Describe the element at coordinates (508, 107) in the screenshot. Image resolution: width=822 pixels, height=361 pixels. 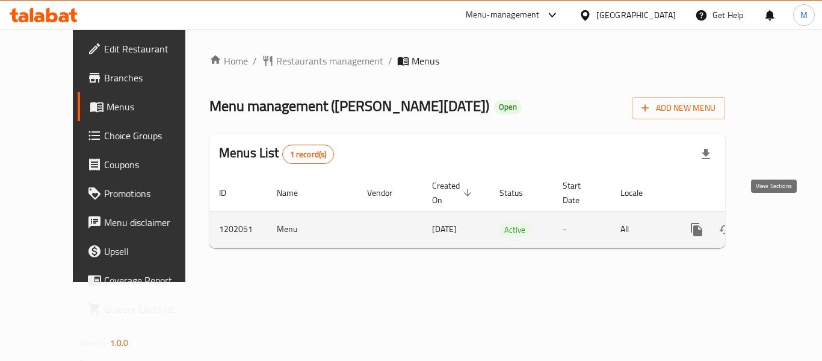
I see `div: Open` at that location.